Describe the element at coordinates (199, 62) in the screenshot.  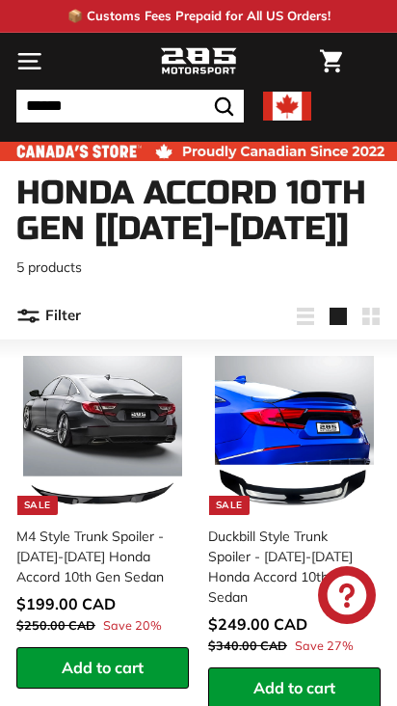
I see `img: Logo_285_Motorsport_areodynamics_components` at that location.